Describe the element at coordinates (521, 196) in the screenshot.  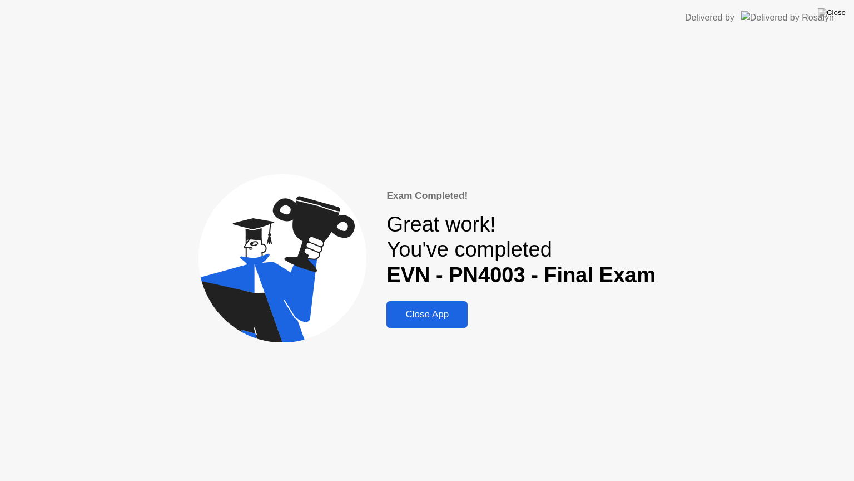
I see `div: Exam Completed!` at that location.